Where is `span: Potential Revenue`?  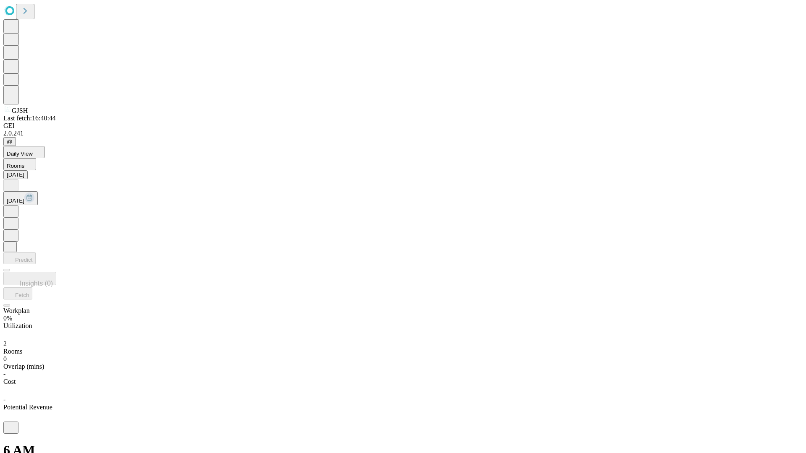 span: Potential Revenue is located at coordinates (28, 407).